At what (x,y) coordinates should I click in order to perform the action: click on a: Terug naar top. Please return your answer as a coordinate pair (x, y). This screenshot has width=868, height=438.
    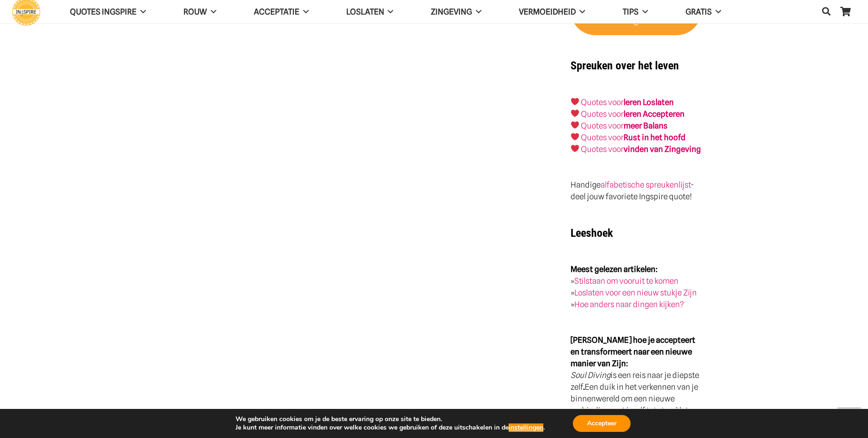
    Looking at the image, I should click on (849, 420).